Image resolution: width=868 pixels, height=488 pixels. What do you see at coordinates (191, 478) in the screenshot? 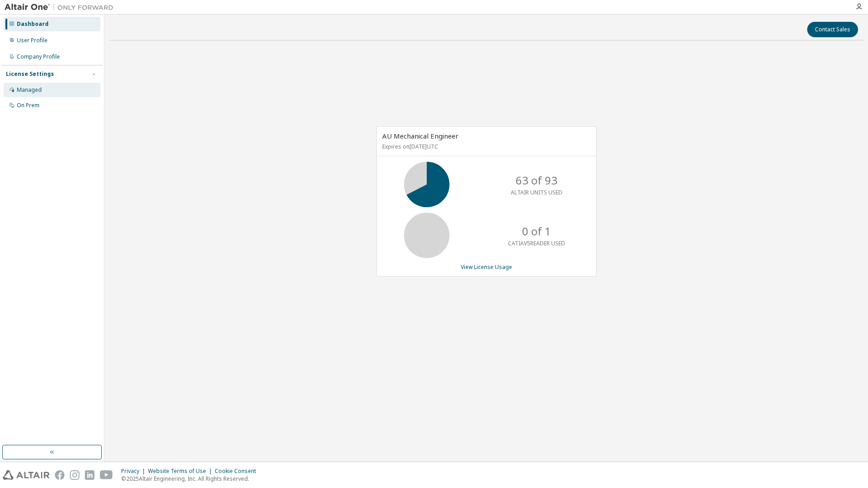
I see `p: © 2025 Altair Engineering, Inc. All Rights Reserved.` at bounding box center [191, 478].